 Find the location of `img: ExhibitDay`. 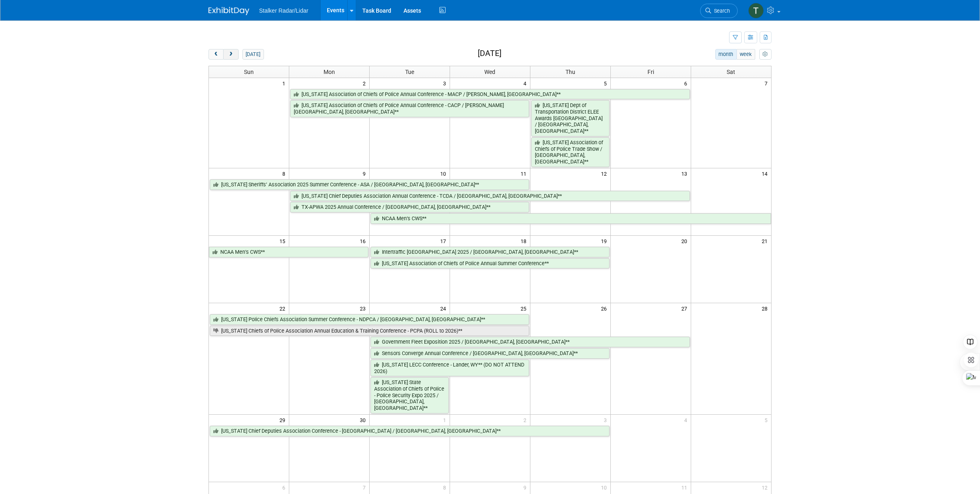

img: ExhibitDay is located at coordinates (229, 11).